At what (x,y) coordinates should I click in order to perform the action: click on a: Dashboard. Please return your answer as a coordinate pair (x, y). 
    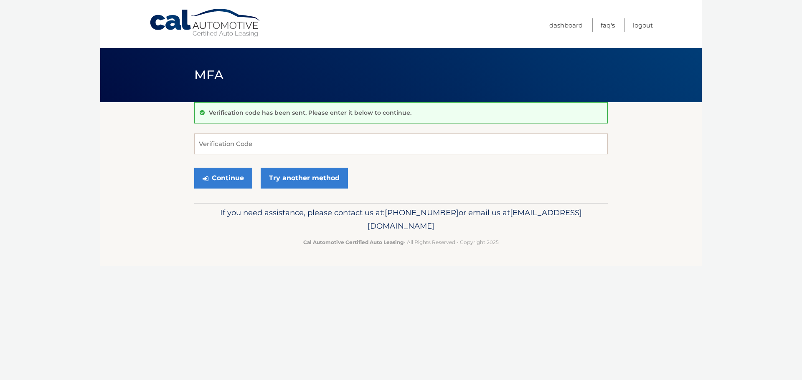
    Looking at the image, I should click on (566, 25).